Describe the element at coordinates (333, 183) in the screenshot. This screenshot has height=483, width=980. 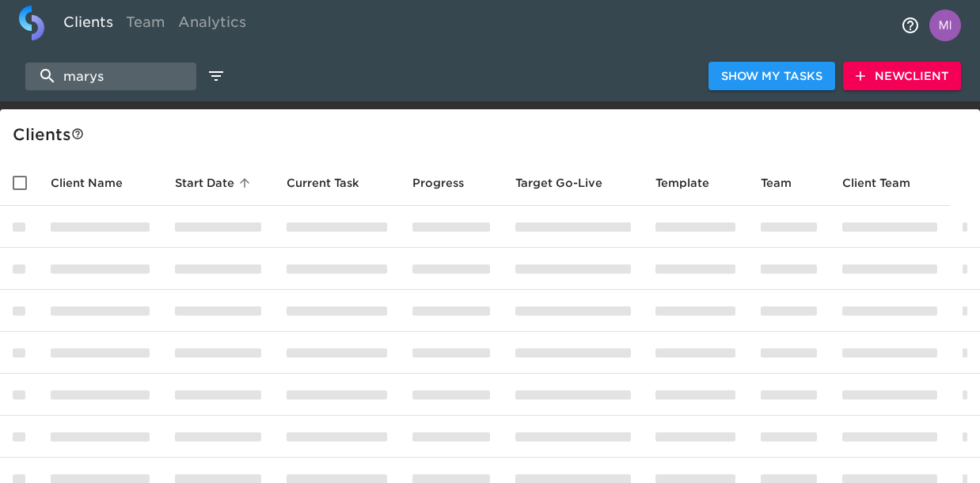
I see `span: Current Task` at that location.